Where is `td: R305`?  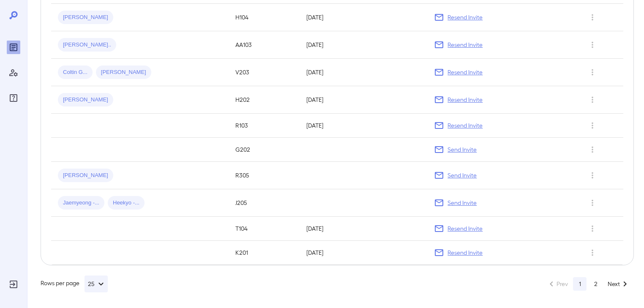
td: R305 is located at coordinates (265, 176).